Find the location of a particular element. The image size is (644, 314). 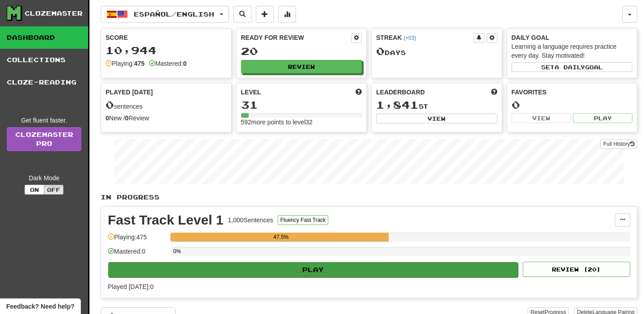

button: Fluency Fast Track is located at coordinates (303, 220).